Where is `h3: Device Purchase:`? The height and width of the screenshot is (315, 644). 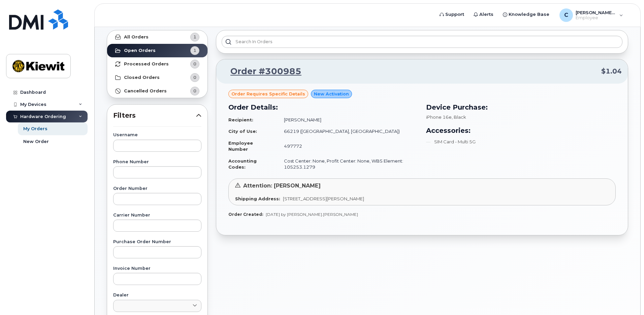
h3: Device Purchase: is located at coordinates (521, 107).